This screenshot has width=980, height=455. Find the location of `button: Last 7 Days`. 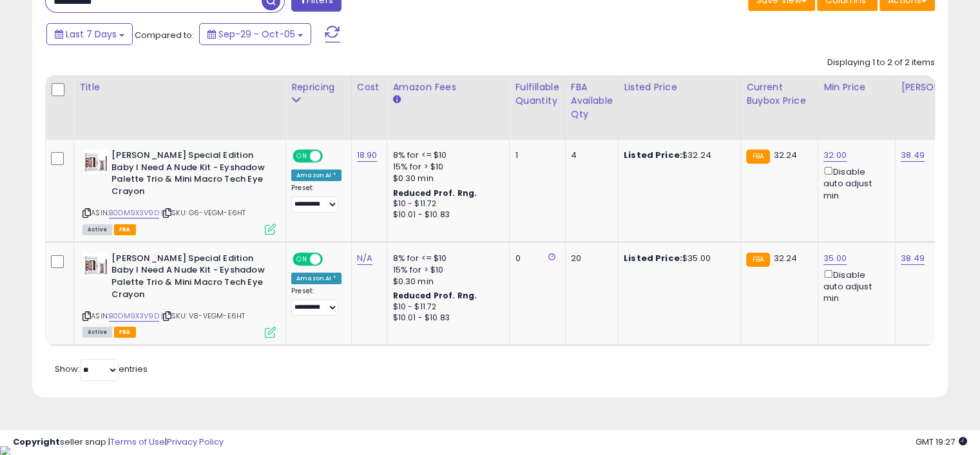

button: Last 7 Days is located at coordinates (89, 34).